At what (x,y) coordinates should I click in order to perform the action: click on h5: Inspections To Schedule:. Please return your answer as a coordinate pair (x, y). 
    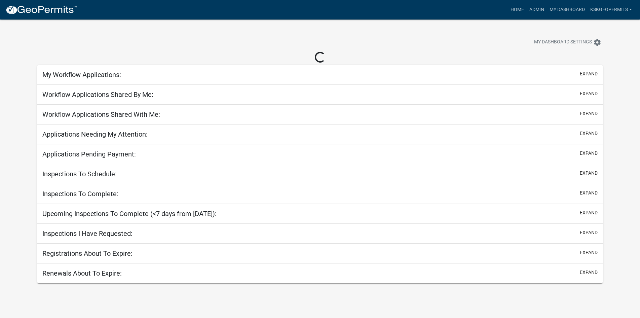
    Looking at the image, I should click on (79, 174).